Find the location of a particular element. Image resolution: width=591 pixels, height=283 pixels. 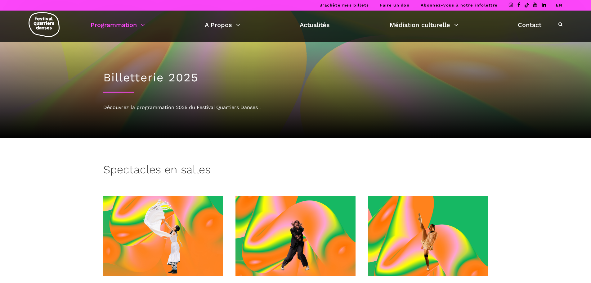

h1: Billetterie 2025 is located at coordinates (296, 78).